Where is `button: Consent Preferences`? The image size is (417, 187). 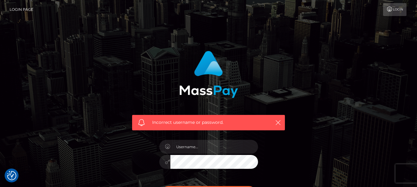
button: Consent Preferences is located at coordinates (12, 176).